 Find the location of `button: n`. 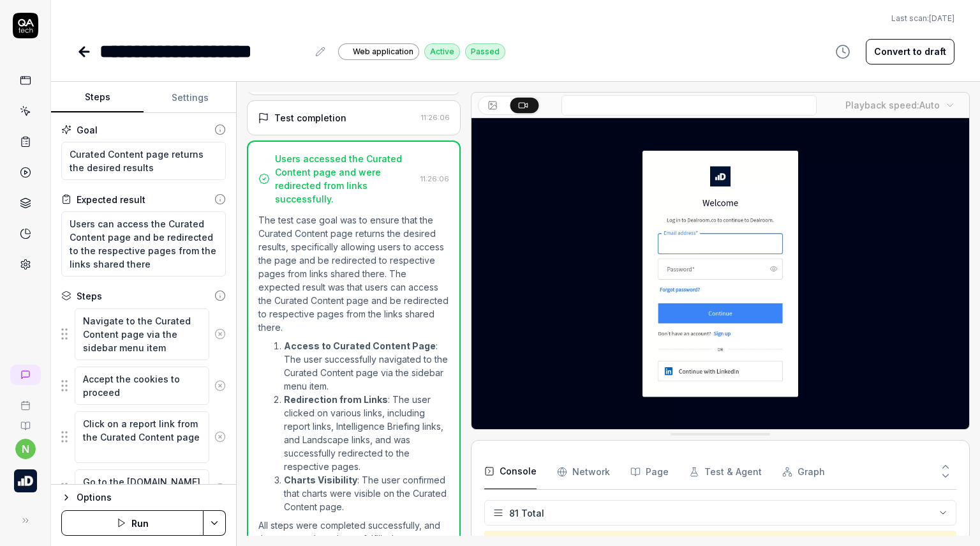

button: n is located at coordinates (26, 448).